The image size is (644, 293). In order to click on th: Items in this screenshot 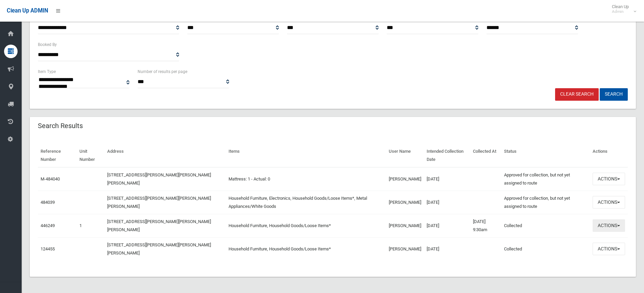, I will do `click(305, 155)`.